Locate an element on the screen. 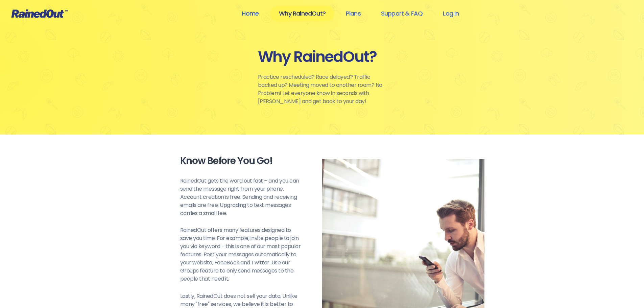 This screenshot has width=644, height=308. p: Practice rescheduled? Race delayed? Traffic backed up? Meeting moved to another room? No Problem!... is located at coordinates (322, 89).